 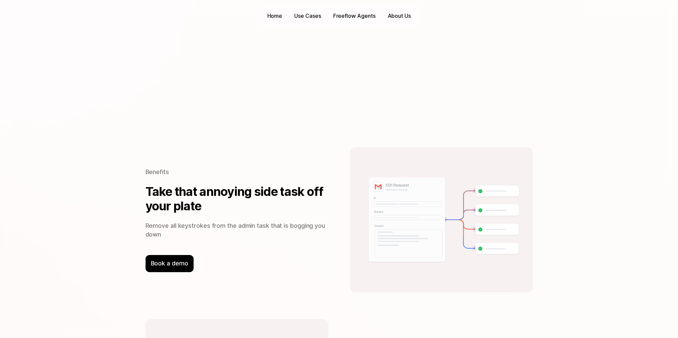 I want to click on p: Content, so click(x=379, y=226).